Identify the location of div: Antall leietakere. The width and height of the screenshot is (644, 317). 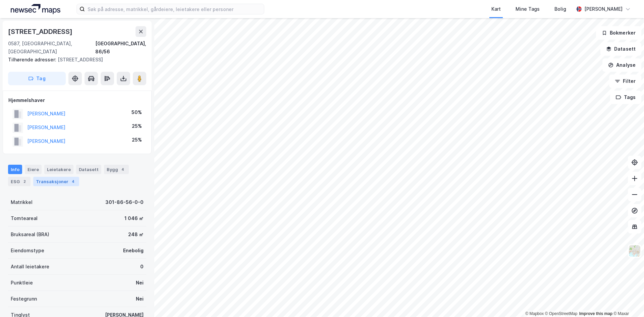
(30, 267).